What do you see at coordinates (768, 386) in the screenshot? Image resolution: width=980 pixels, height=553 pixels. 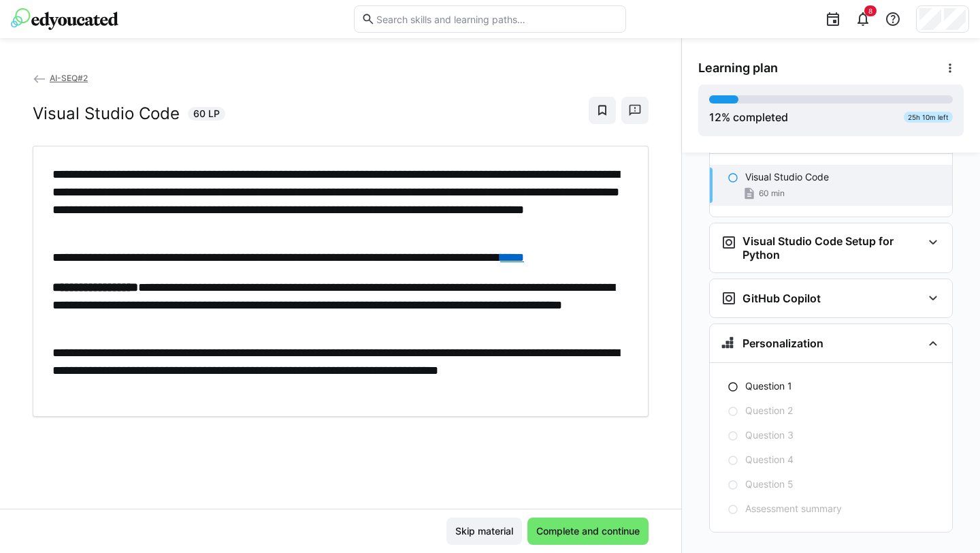 I see `p: Question 1` at bounding box center [768, 386].